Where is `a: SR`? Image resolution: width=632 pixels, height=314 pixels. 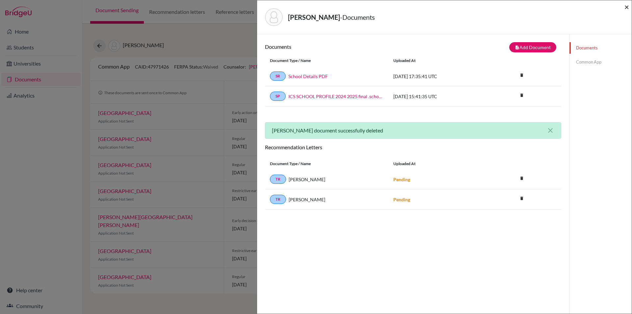 a: SR is located at coordinates (278, 76).